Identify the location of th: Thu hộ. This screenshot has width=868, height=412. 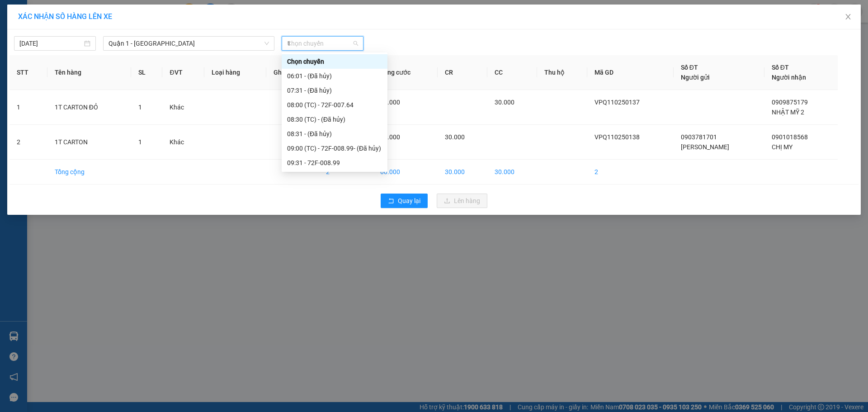
(562, 72).